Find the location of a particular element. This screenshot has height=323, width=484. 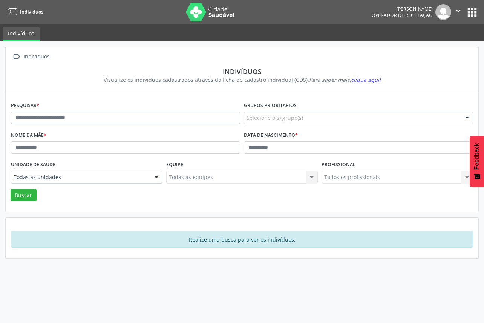

span: clique aqui! is located at coordinates (366, 80).